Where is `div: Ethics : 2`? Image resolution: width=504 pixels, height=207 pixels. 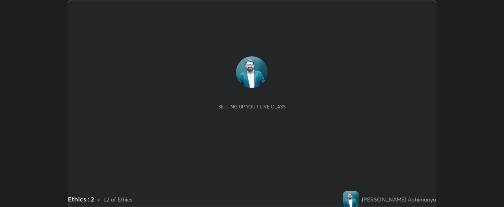 div: Ethics : 2 is located at coordinates (81, 199).